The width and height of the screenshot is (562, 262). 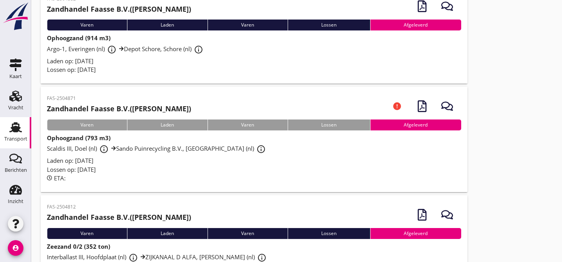 What do you see at coordinates (16, 76) in the screenshot?
I see `div: Kaart` at bounding box center [16, 76].